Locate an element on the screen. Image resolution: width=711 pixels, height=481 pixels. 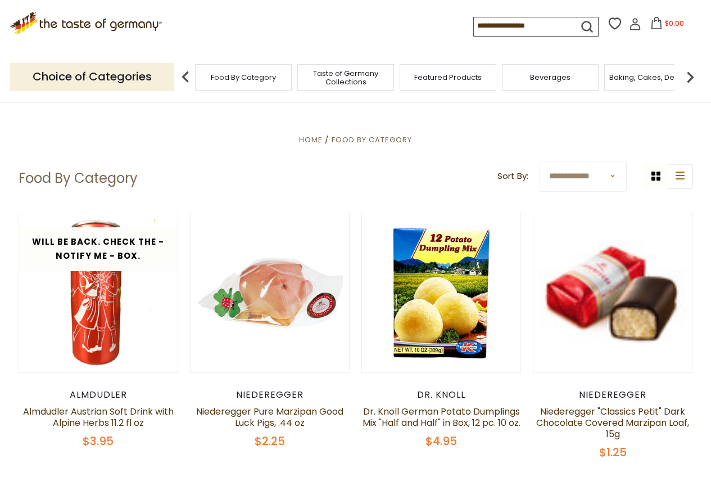
p: Choice of Categories is located at coordinates (92, 76).